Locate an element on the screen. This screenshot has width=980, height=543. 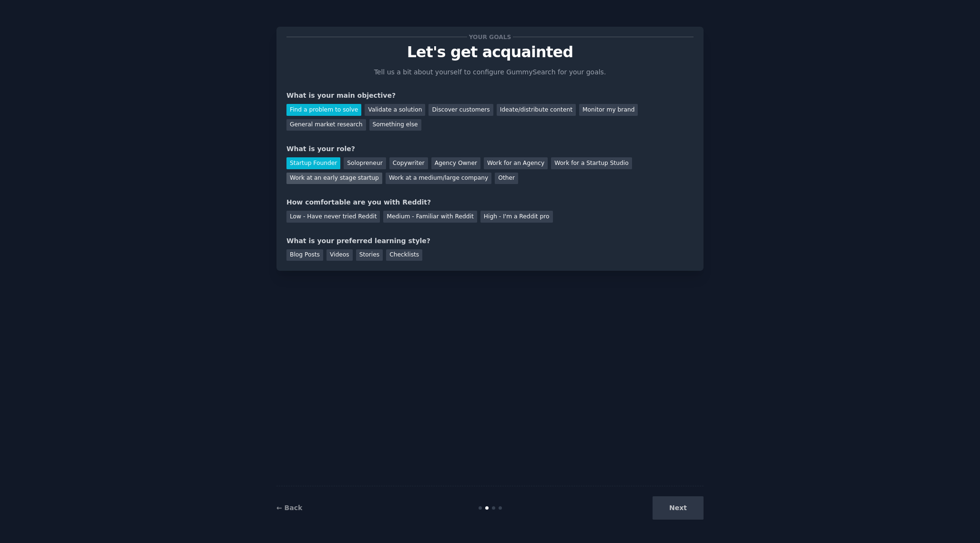
div: Other is located at coordinates (506, 178).